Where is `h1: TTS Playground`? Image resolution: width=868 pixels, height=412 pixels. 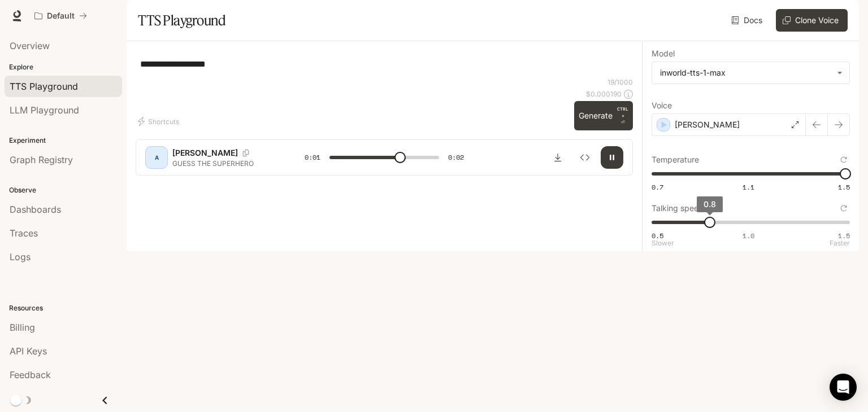 h1: TTS Playground is located at coordinates (181, 20).